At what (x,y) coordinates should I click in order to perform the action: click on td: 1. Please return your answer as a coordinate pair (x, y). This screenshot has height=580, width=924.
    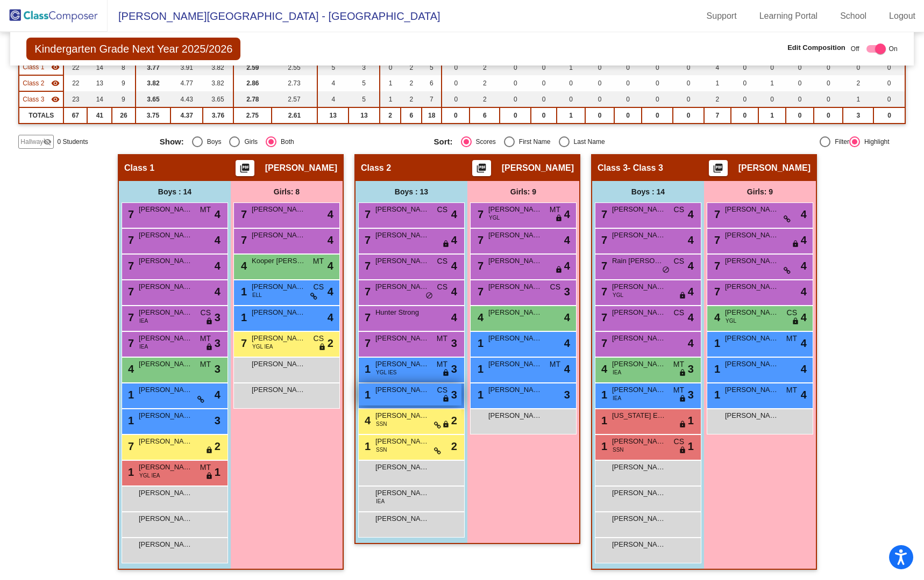
    Looking at the image, I should click on (717, 84).